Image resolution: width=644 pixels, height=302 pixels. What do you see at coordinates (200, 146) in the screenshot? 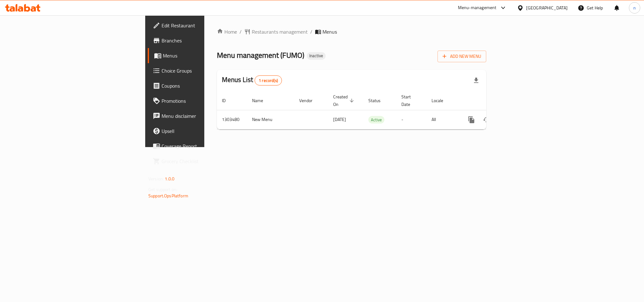
I see `a: Coverage Report` at bounding box center [200, 146].